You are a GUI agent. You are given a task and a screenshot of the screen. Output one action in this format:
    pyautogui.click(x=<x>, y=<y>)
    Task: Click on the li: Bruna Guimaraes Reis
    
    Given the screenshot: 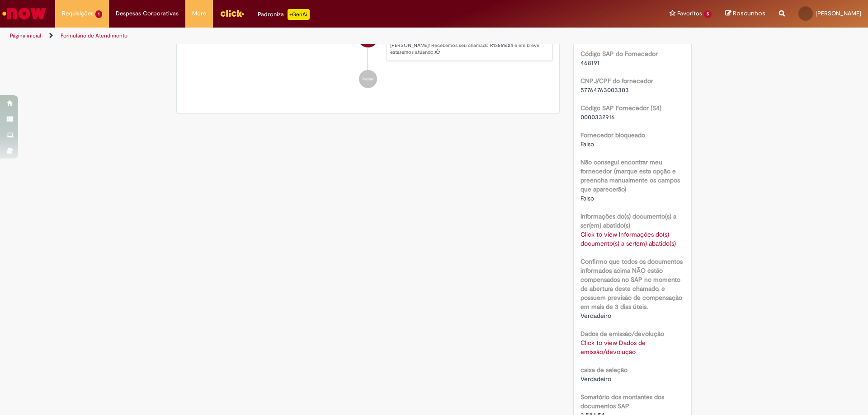 What is the action you would take?
    pyautogui.click(x=368, y=39)
    